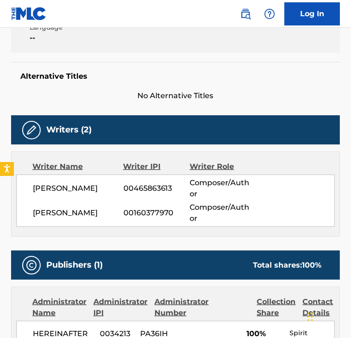  Describe the element at coordinates (75, 265) in the screenshot. I see `h5: Publishers (1)` at that location.